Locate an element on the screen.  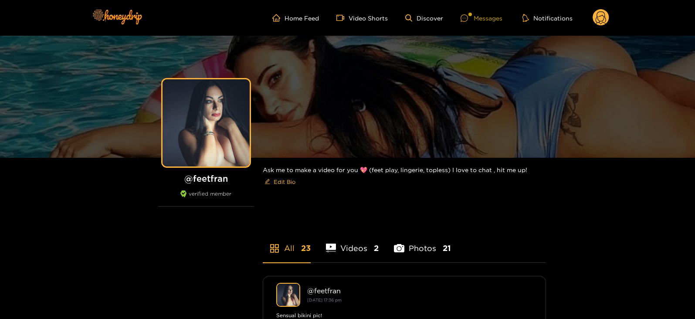
a: Discover is located at coordinates (424, 18).